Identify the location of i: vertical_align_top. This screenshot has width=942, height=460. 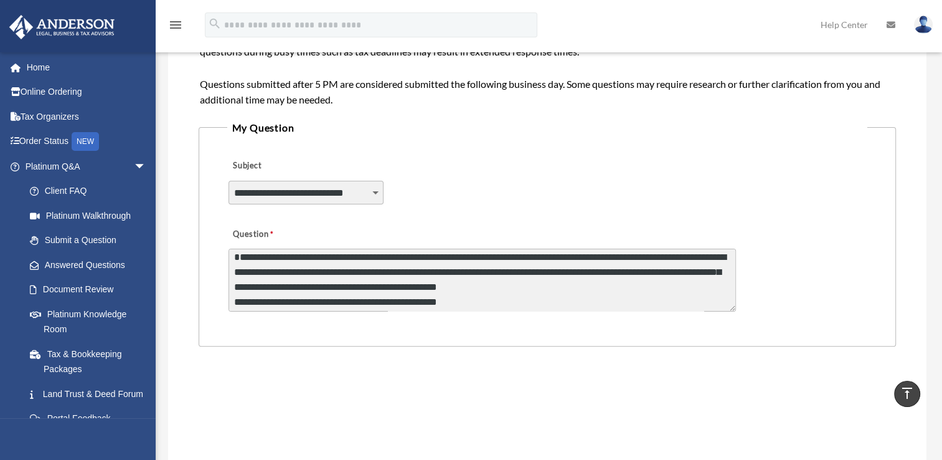
(908, 393).